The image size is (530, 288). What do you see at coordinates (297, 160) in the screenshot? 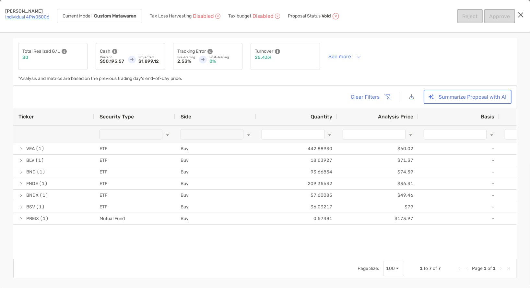
I see `div: 18.63927` at bounding box center [297, 160].